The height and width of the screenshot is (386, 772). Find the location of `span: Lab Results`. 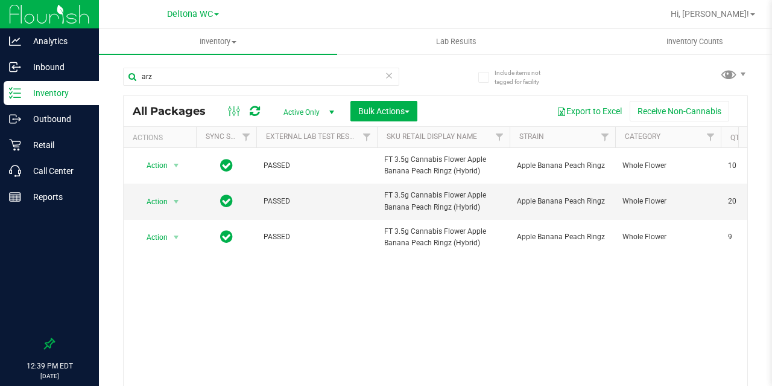

span: Lab Results is located at coordinates (456, 42).